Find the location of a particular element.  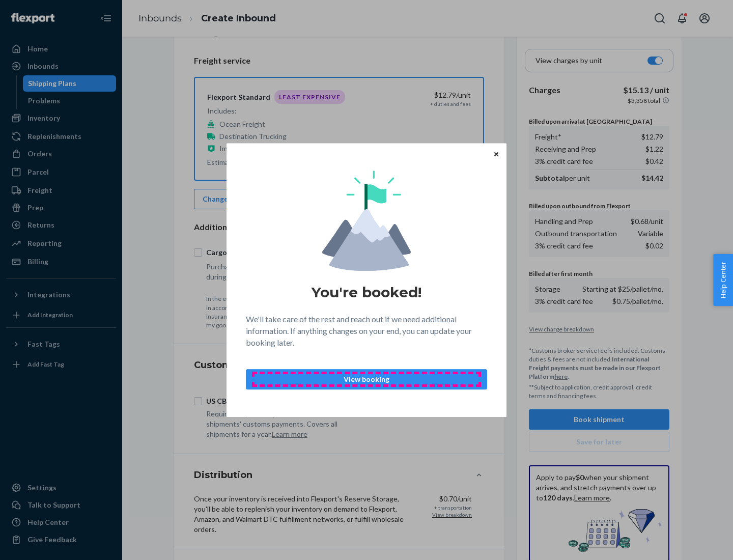

p: We'll take care of the rest and reach out if we need additional information. If anything changes ... is located at coordinates (366, 331).